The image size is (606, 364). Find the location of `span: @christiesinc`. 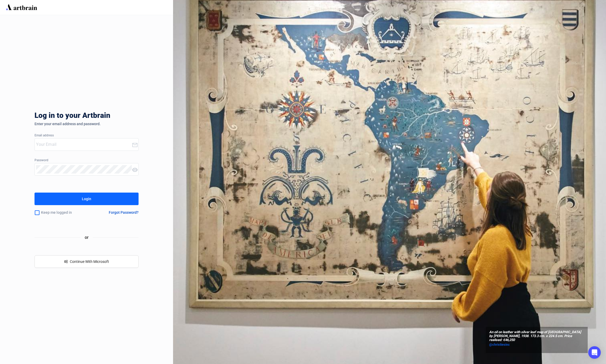

span: @christiesinc is located at coordinates (500, 344).